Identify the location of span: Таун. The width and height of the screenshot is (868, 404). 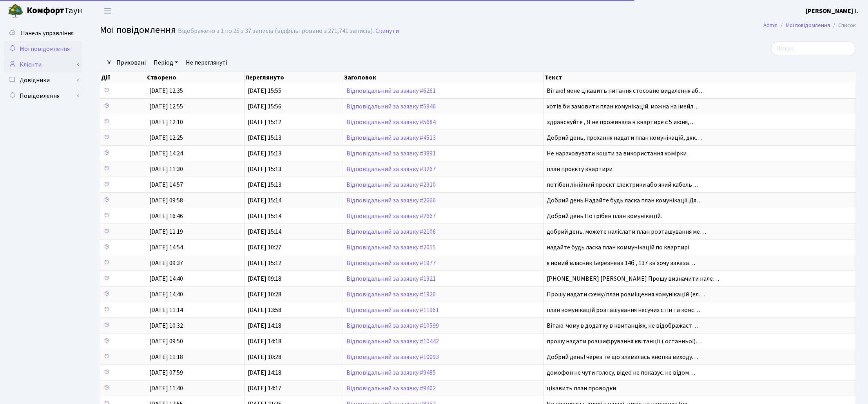
(54, 11).